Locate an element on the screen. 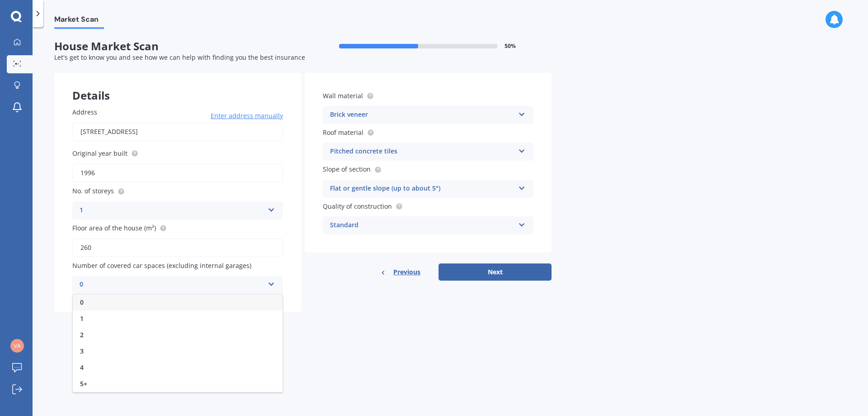  div: Brick veneer is located at coordinates (423, 115).